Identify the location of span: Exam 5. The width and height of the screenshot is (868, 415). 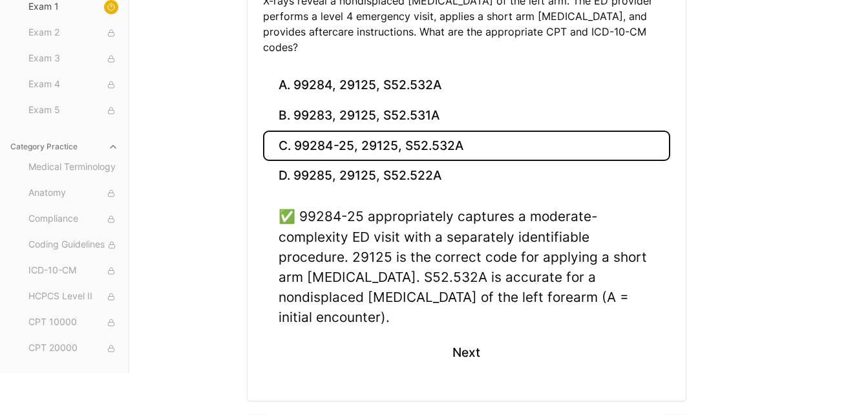
(73, 111).